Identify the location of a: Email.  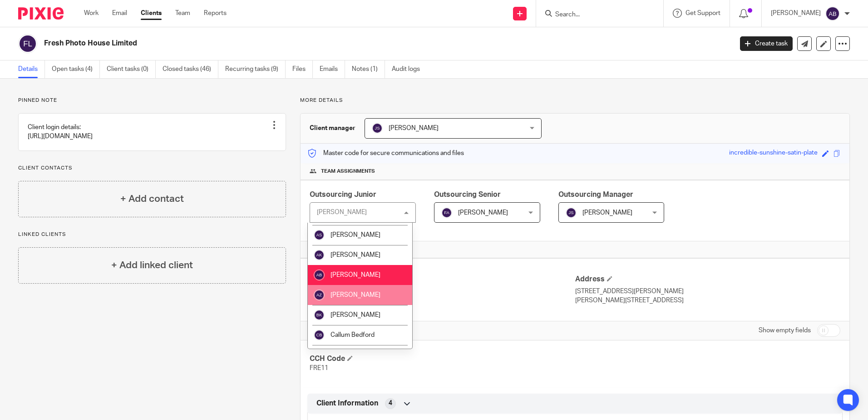
(119, 13).